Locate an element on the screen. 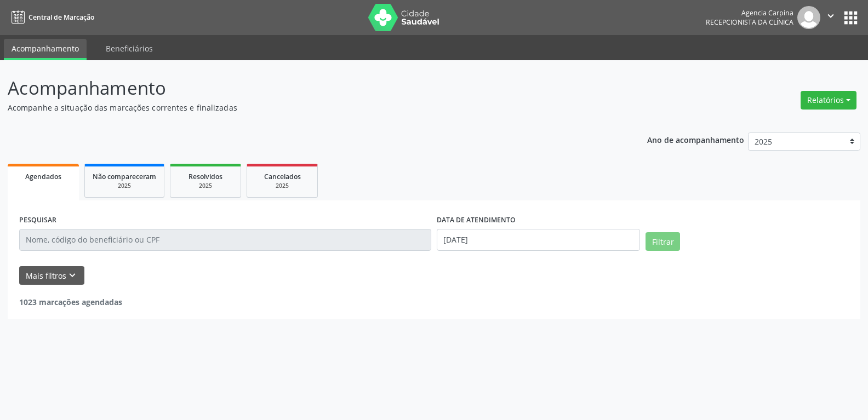 The height and width of the screenshot is (420, 868). span: Central de Marcação is located at coordinates (62, 17).